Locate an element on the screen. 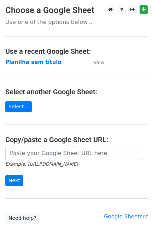 The height and width of the screenshot is (243, 153). a: Need help? is located at coordinates (22, 218).